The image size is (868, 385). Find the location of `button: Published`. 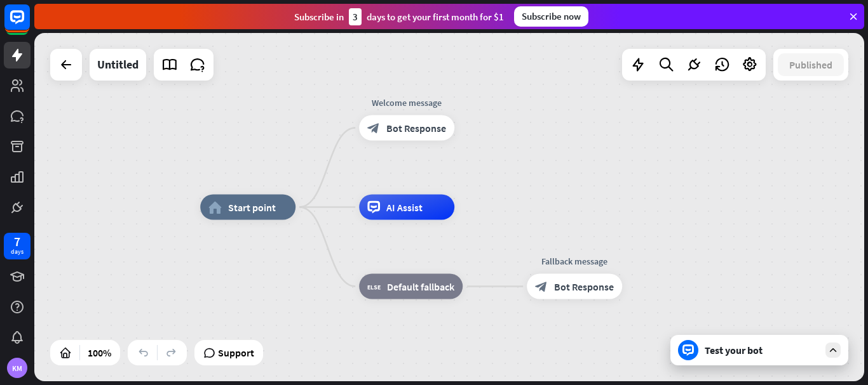

button: Published is located at coordinates (811, 65).